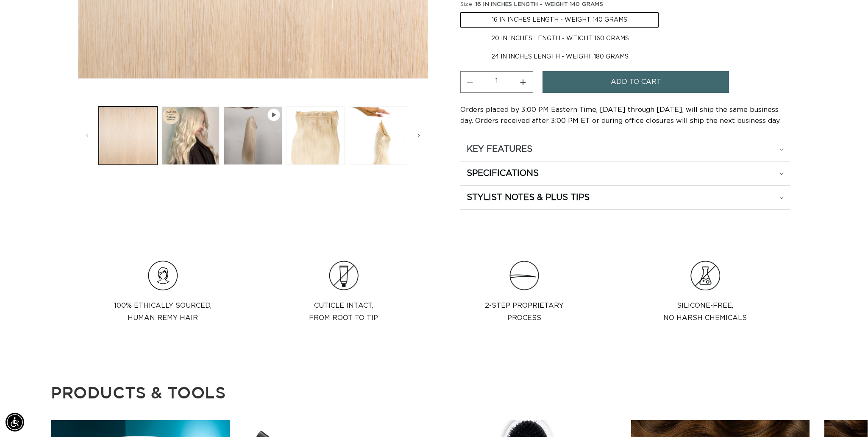 The image size is (868, 437). I want to click on img: Clip_path_group_3e966cc6-585a-453a-be60-cd6cdacd677c.png, so click(344, 275).